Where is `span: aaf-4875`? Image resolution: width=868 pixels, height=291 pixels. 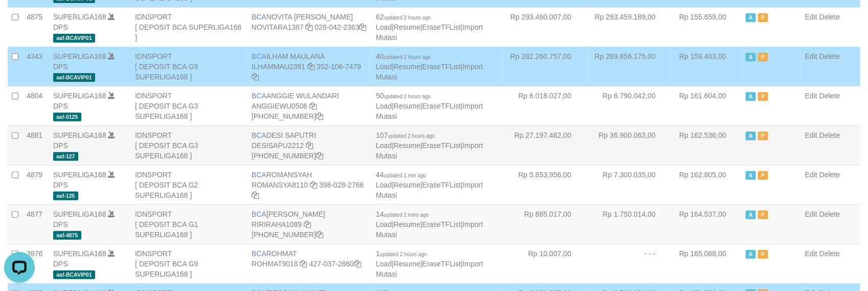
span: aaf-4875 is located at coordinates (67, 235).